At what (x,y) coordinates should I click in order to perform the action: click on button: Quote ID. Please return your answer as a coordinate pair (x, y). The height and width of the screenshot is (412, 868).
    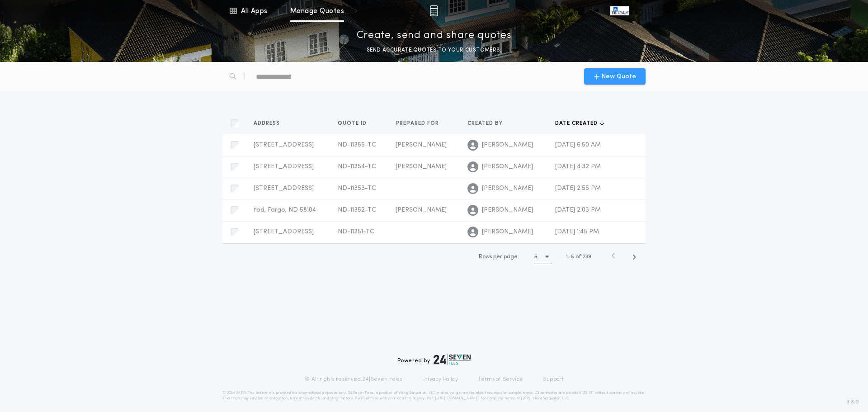
    Looking at the image, I should click on (356, 123).